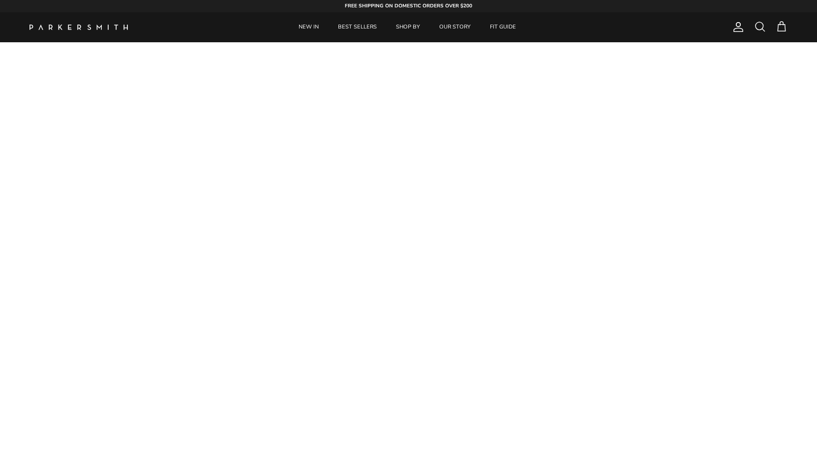 The width and height of the screenshot is (817, 459). I want to click on a: FIT GUIDE, so click(503, 27).